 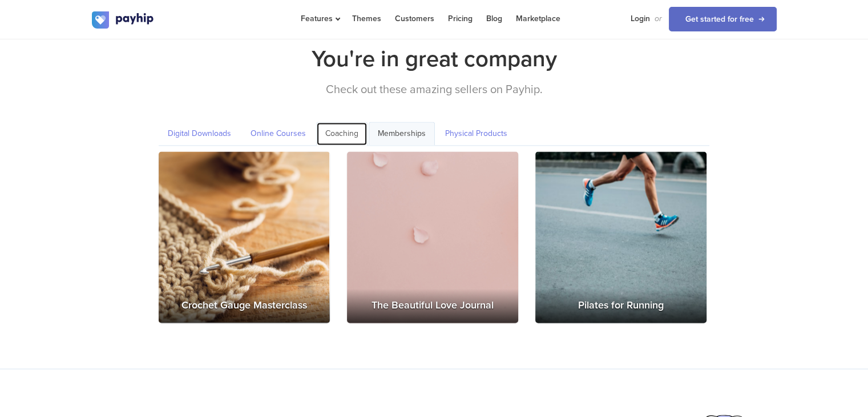 I want to click on img: logo.svg, so click(x=123, y=20).